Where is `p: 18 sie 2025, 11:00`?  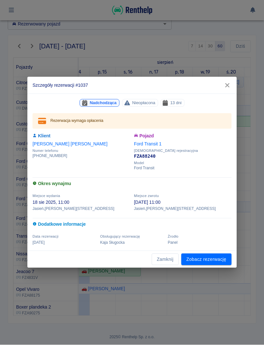
p: 18 sie 2025, 11:00 is located at coordinates (81, 202).